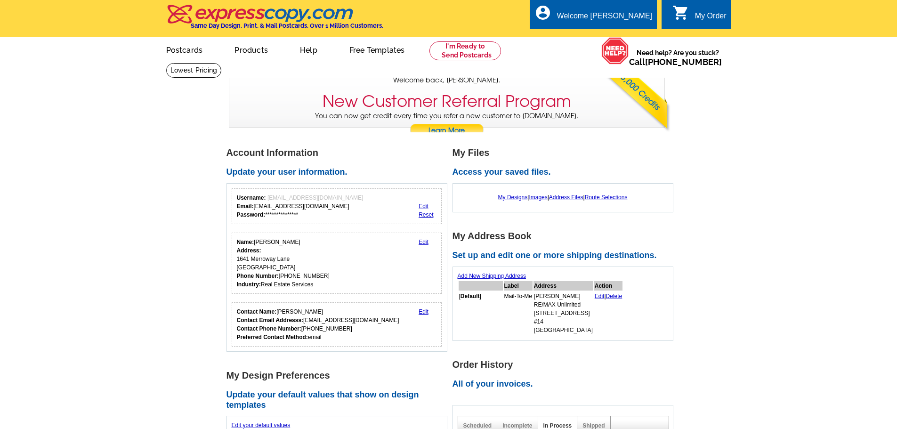  Describe the element at coordinates (339, 153) in the screenshot. I see `h1: Account Information` at that location.